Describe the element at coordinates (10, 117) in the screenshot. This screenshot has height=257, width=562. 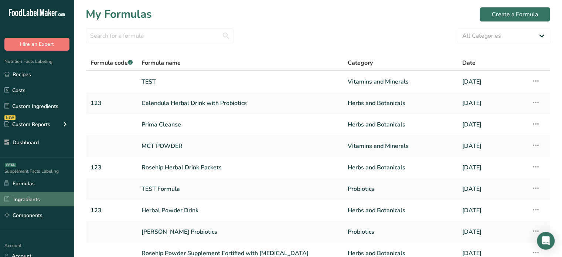
I see `div: NEW` at that location.